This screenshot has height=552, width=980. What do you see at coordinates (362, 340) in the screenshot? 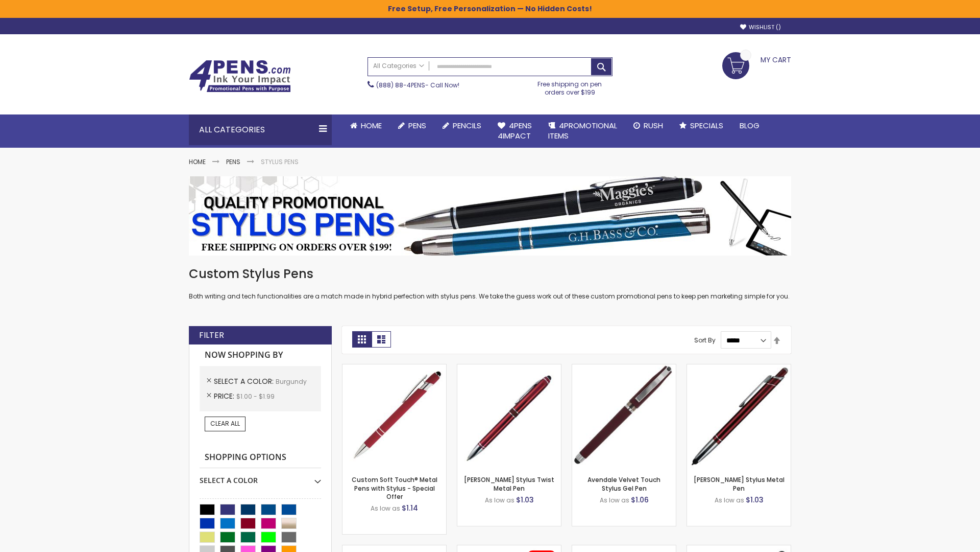
I see `strong: Grid` at bounding box center [362, 340].